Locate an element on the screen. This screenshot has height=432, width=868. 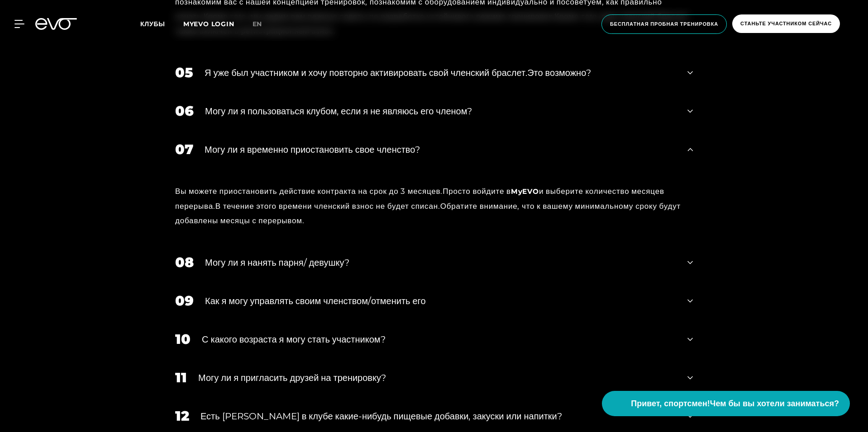
ya-tr-span: Могу ли я временно приостановить свое членство? is located at coordinates (312, 150).